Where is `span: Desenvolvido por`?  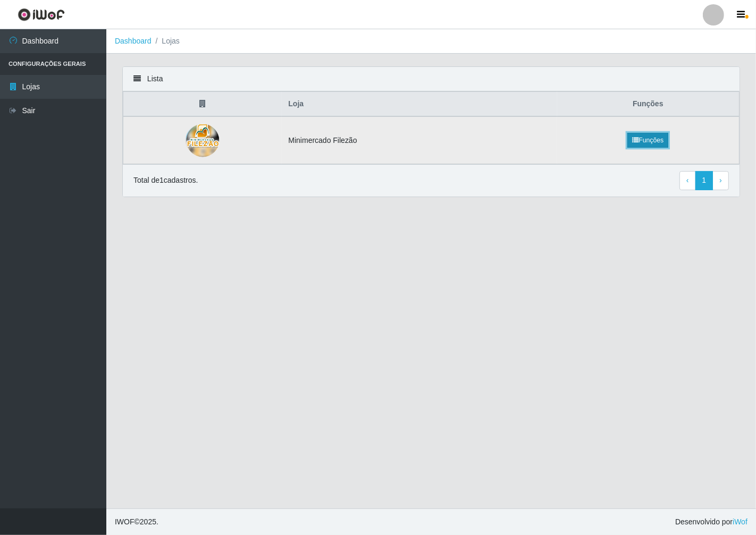 span: Desenvolvido por is located at coordinates (711, 522).